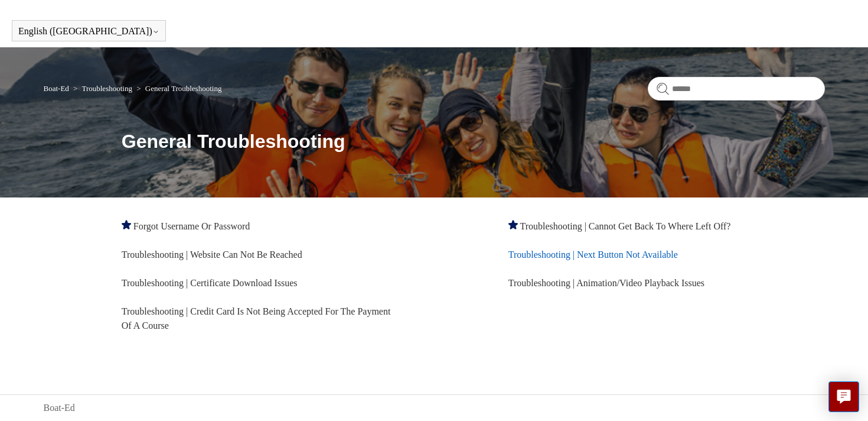 This screenshot has height=421, width=868. I want to click on button: Live chat, so click(844, 397).